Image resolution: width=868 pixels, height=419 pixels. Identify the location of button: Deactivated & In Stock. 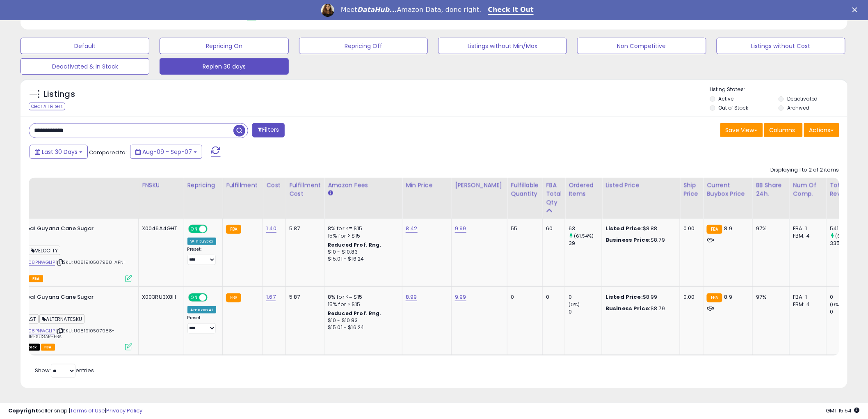
(85, 66).